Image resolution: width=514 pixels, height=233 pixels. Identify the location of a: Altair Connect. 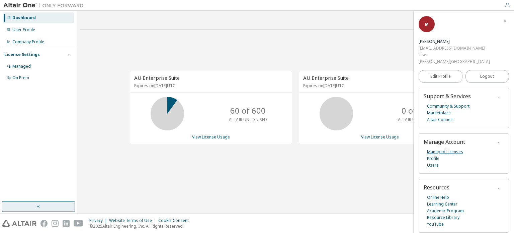
(441, 120).